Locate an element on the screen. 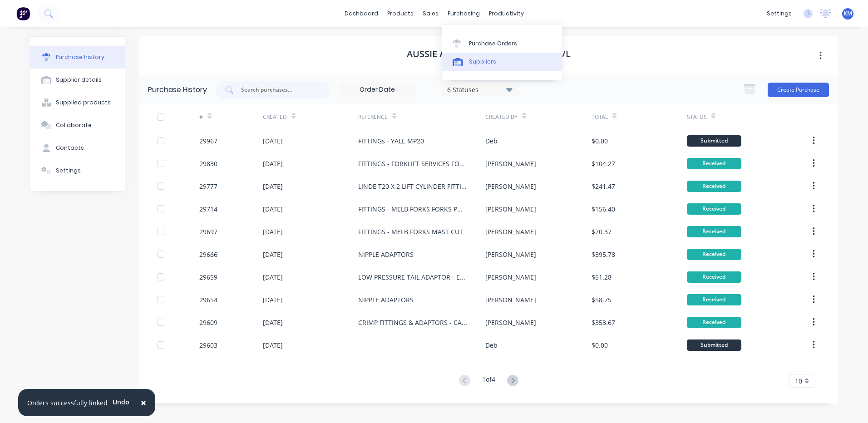 The height and width of the screenshot is (423, 868). span: KM is located at coordinates (847, 14).